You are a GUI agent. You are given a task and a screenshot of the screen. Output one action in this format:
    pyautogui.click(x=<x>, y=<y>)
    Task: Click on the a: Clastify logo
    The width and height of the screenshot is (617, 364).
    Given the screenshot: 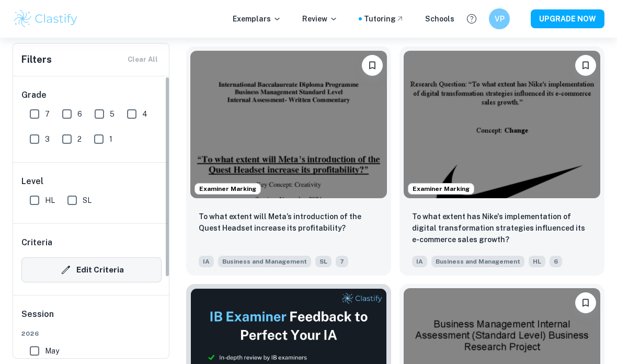 What is the action you would take?
    pyautogui.click(x=46, y=19)
    